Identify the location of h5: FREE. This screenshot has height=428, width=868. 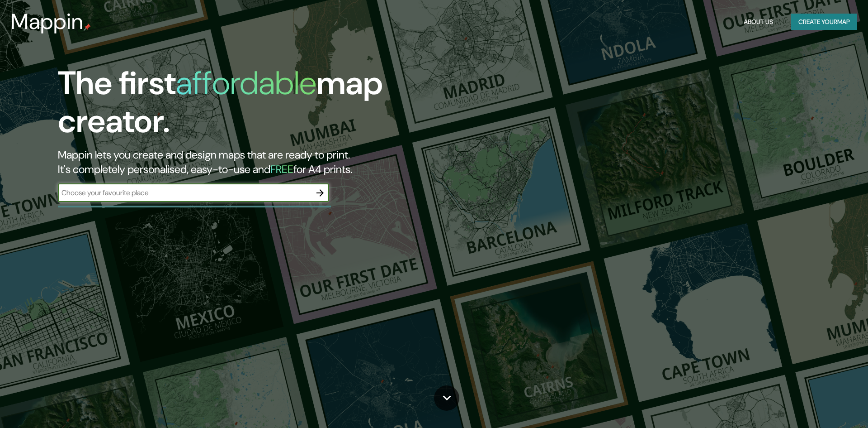
(282, 169).